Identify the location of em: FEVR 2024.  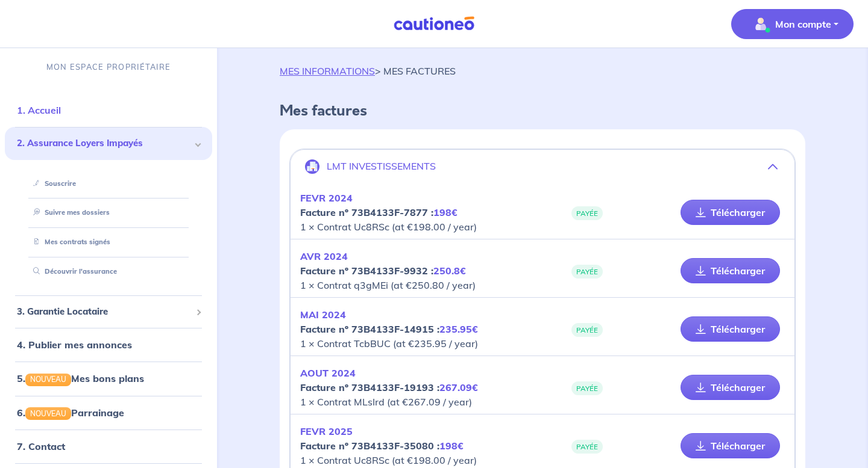
(326, 198).